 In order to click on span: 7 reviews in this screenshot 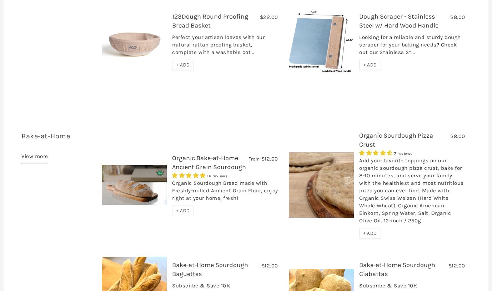, I will do `click(404, 153)`.